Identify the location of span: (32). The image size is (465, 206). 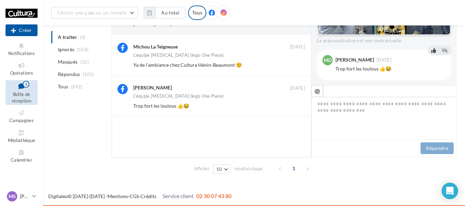
(84, 62).